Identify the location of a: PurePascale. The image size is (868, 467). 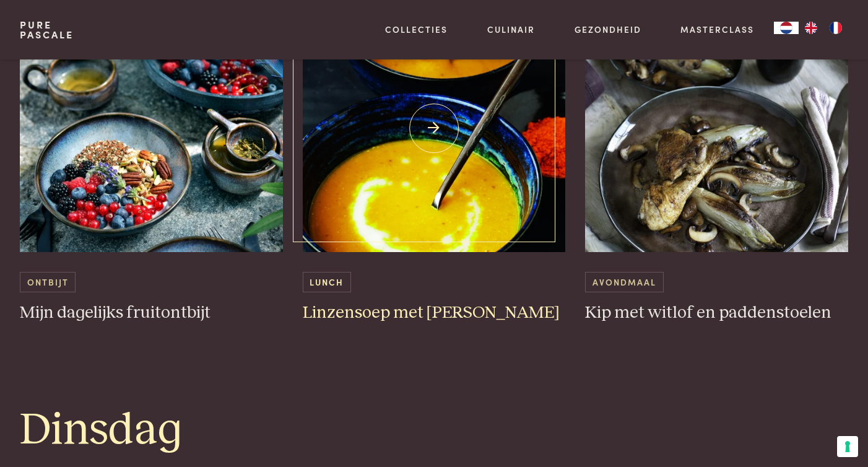
(46, 30).